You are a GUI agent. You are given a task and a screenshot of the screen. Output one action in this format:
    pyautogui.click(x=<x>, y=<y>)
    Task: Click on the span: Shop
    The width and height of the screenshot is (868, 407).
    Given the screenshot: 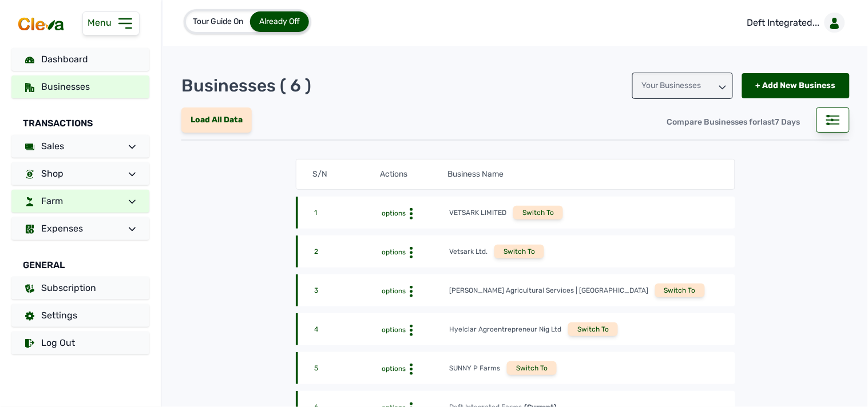 What is the action you would take?
    pyautogui.click(x=52, y=173)
    